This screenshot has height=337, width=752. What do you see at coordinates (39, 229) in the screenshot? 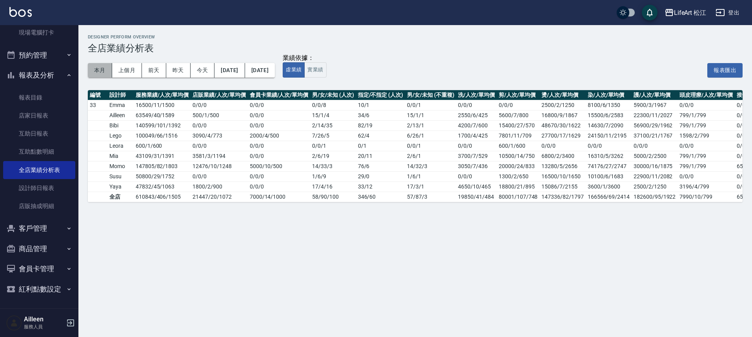
I see `button: 客戶管理` at bounding box center [39, 229].